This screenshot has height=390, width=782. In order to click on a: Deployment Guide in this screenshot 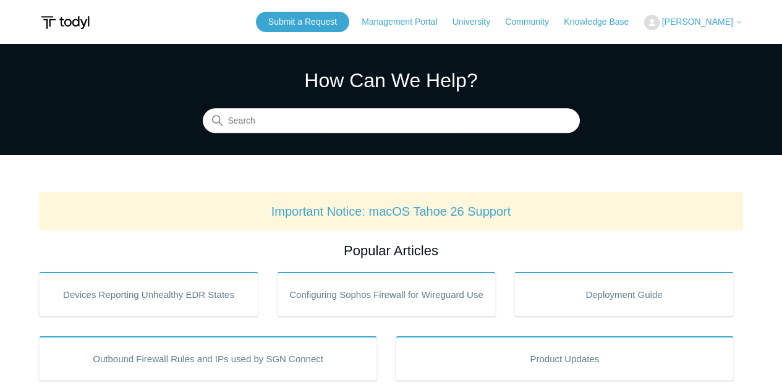, I will do `click(624, 294)`.